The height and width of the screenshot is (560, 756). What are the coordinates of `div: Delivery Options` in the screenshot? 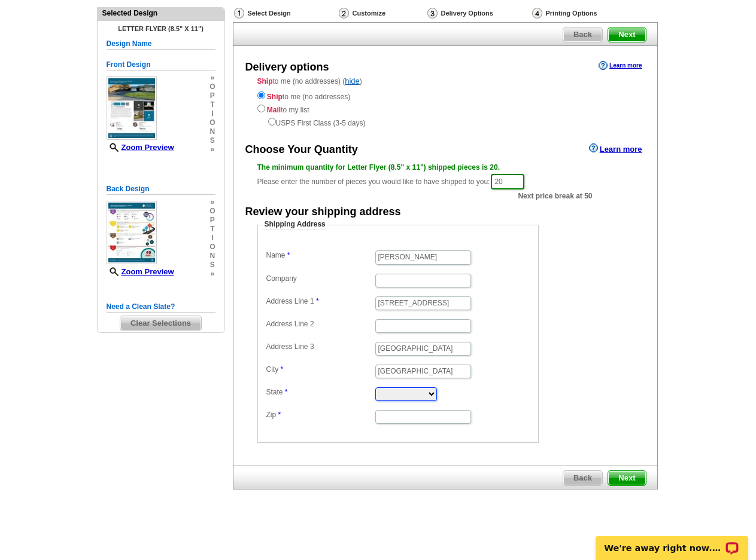 It's located at (478, 14).